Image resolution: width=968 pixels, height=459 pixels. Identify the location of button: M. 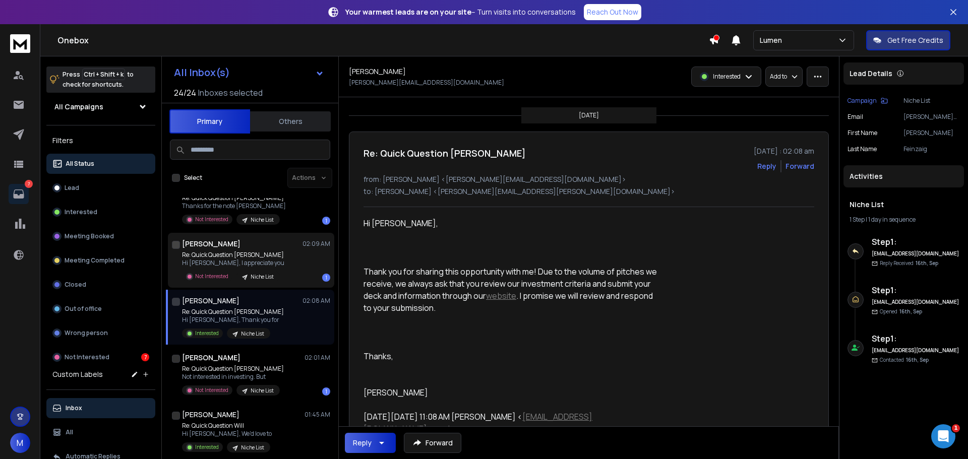
(20, 443).